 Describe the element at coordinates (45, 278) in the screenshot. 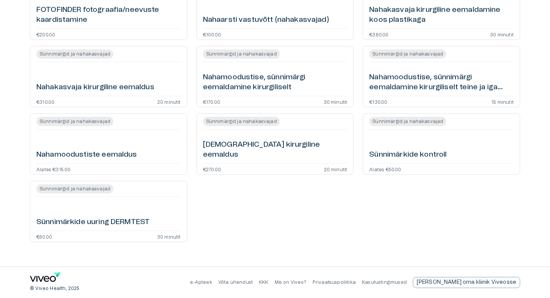

I see `a: Navigate to home page` at that location.